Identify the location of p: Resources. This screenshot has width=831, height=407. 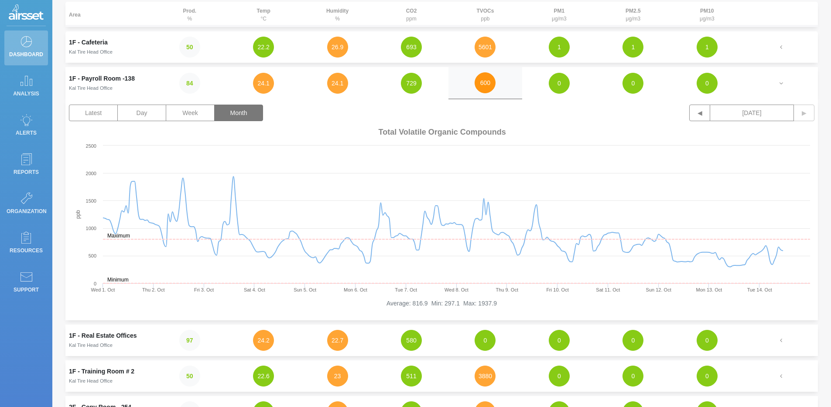
(26, 251).